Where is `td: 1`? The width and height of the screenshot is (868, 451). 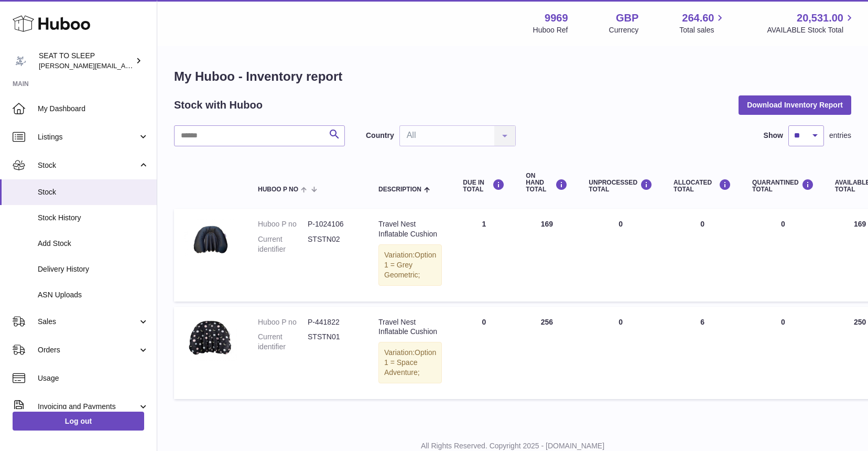
td: 1 is located at coordinates (484, 255).